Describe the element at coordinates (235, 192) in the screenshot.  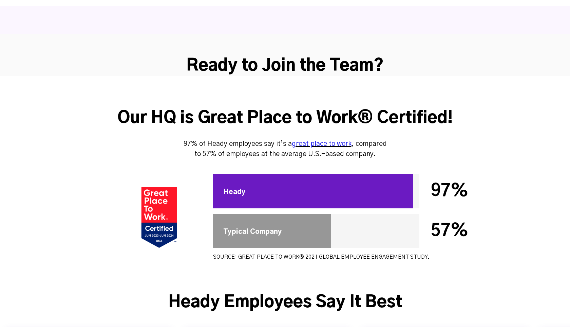
I see `div: Heady` at that location.